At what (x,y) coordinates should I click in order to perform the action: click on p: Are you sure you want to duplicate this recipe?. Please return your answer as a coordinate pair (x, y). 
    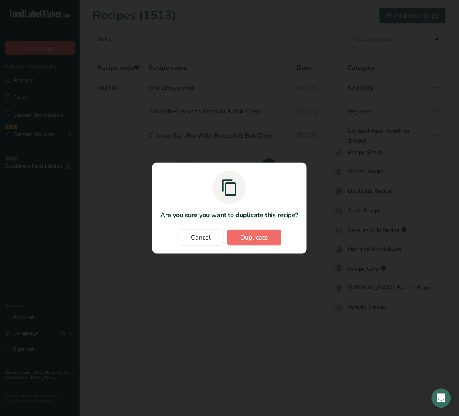
    Looking at the image, I should click on (229, 215).